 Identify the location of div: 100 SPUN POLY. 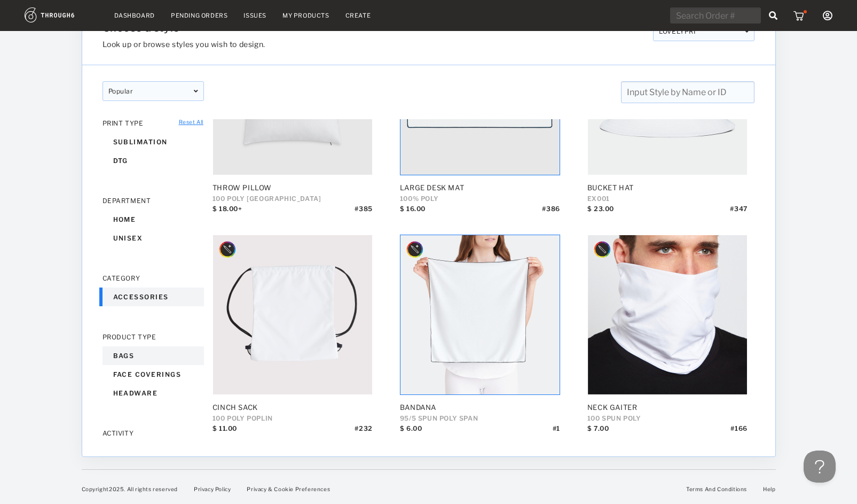
(668, 417).